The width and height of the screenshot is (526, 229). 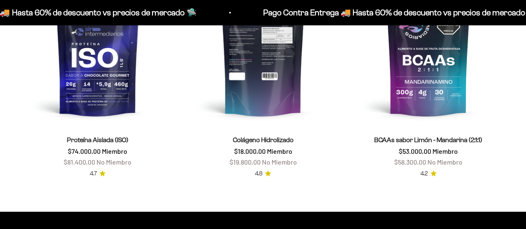 What do you see at coordinates (98, 174) in the screenshot?
I see `a: 4.74.7 de 5.0 estrellas` at bounding box center [98, 174].